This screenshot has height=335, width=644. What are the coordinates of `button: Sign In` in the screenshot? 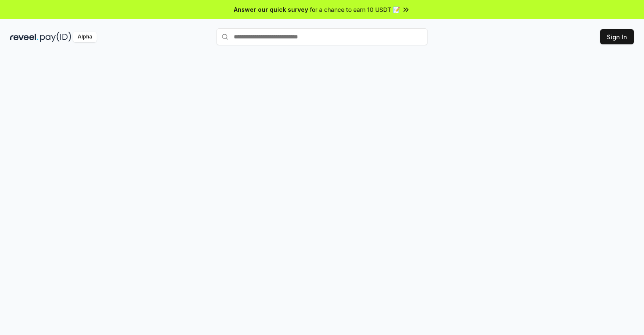 It's located at (617, 37).